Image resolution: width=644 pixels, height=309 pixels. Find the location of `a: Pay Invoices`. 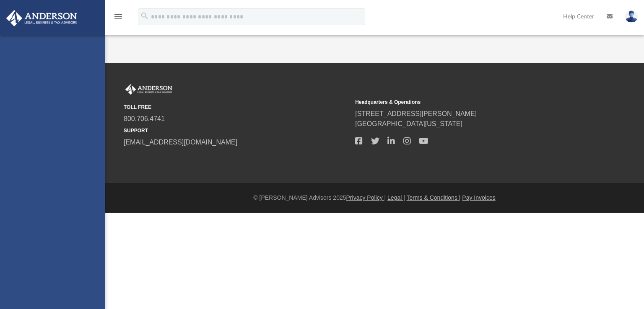

a: Pay Invoices is located at coordinates (478, 198).